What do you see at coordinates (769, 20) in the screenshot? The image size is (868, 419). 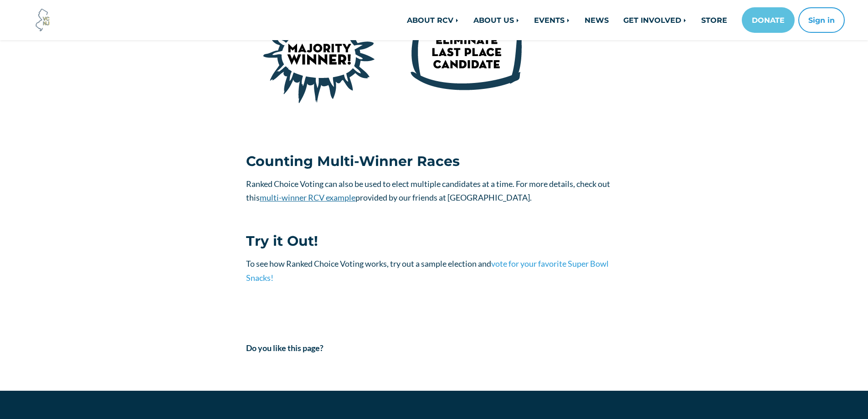 I see `a: DONATE` at bounding box center [769, 20].